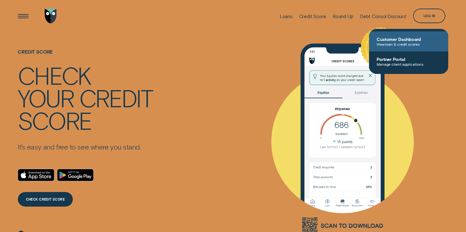 The height and width of the screenshot is (232, 466). What do you see at coordinates (408, 44) in the screenshot?
I see `span: View loan & credit scores` at bounding box center [408, 44].